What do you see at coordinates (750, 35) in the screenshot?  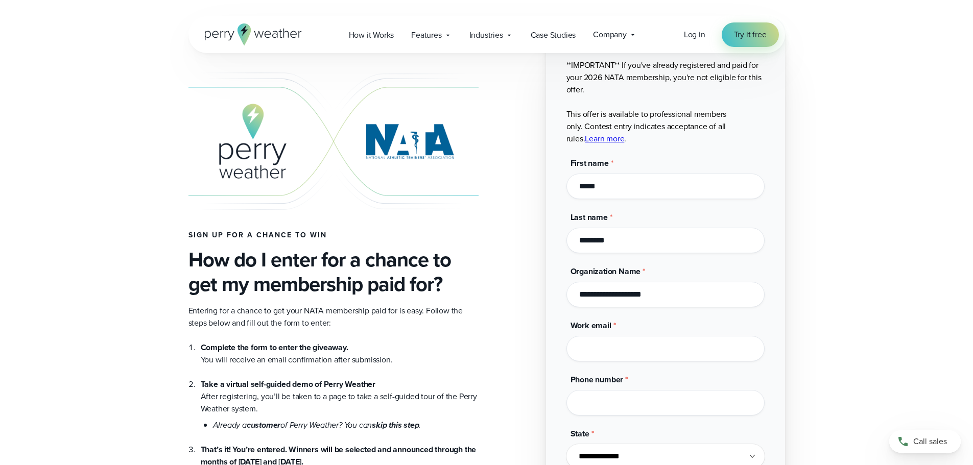 I see `span: Try it free` at bounding box center [750, 35].